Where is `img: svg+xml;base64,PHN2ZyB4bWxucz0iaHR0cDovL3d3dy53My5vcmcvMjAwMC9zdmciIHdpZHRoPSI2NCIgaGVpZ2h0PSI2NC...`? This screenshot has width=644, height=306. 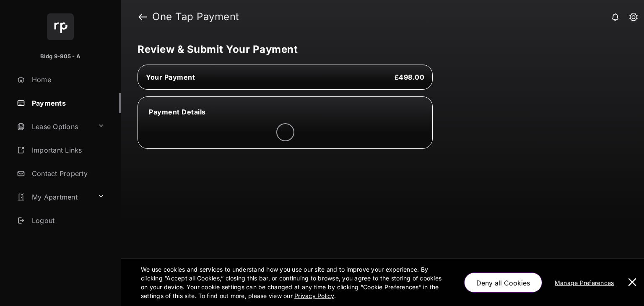 img: svg+xml;base64,PHN2ZyB4bWxucz0iaHR0cDovL3d3dy53My5vcmcvMjAwMC9zdmciIHdpZHRoPSI2NCIgaGVpZ2h0PSI2NC... is located at coordinates (60, 27).